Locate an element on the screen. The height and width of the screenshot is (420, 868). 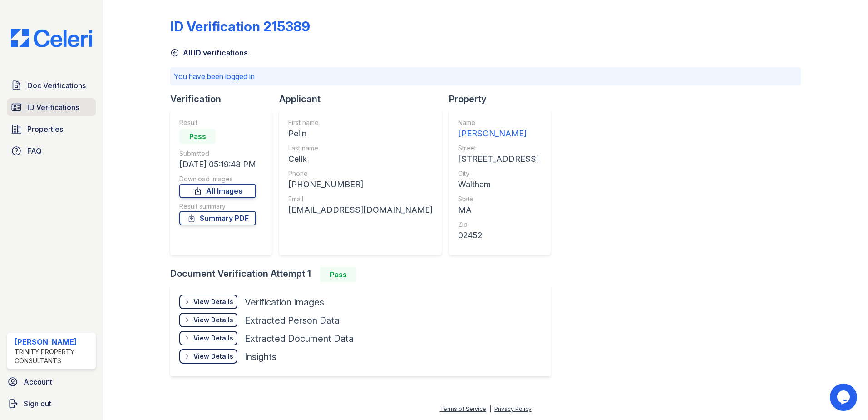
div: Extracted Document Data is located at coordinates (299, 339).